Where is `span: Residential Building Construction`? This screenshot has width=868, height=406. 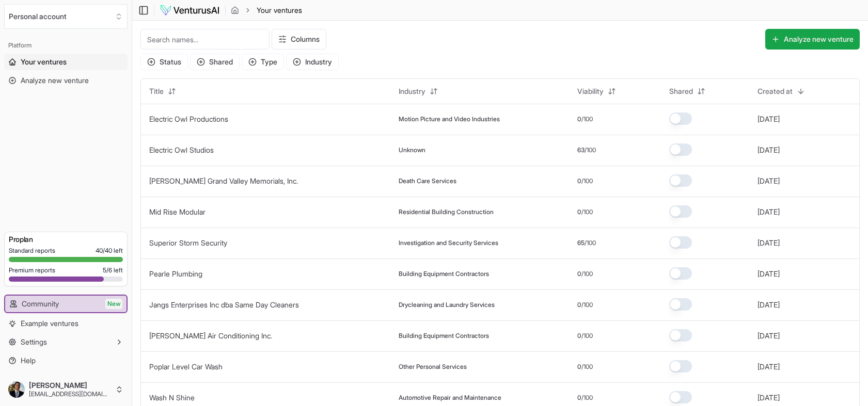 span: Residential Building Construction is located at coordinates (446, 212).